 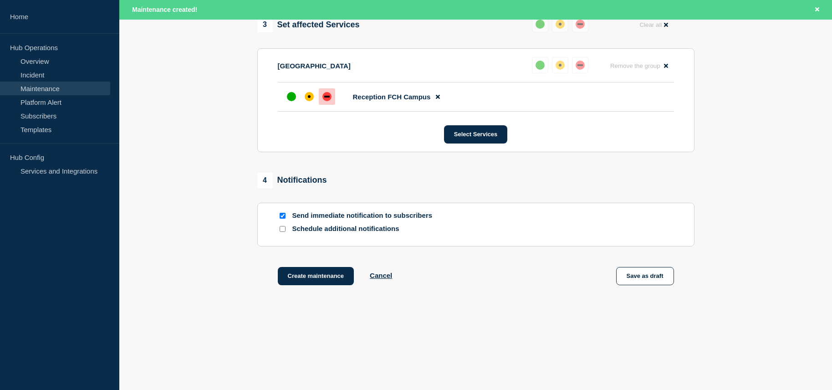 What do you see at coordinates (365, 229) in the screenshot?
I see `p: Schedule additional notifications` at bounding box center [365, 229].